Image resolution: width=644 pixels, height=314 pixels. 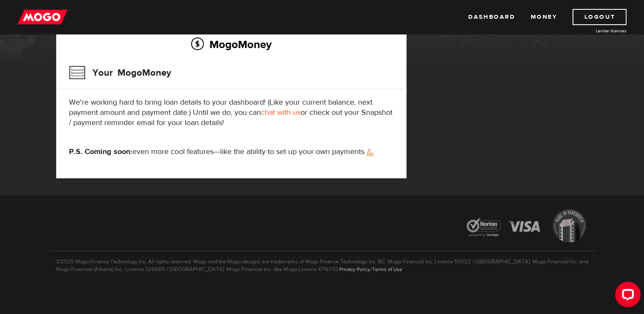 What do you see at coordinates (370, 153) in the screenshot?
I see `img: strong arm emoji` at bounding box center [370, 153].